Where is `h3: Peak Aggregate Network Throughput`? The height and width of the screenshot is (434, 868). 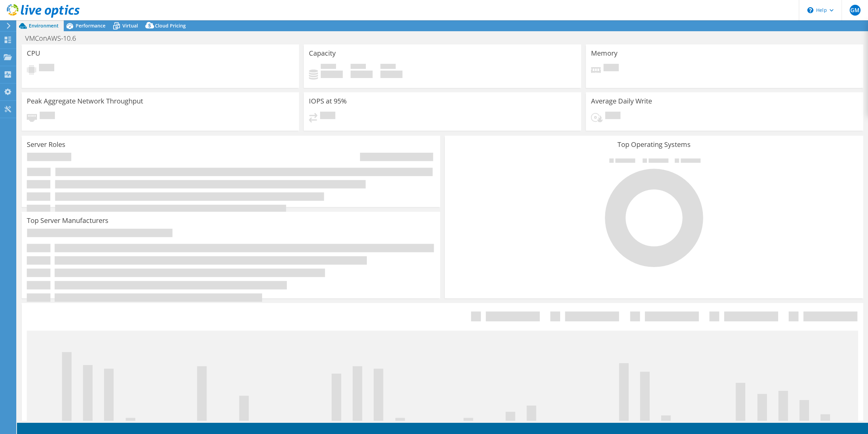
h3: Peak Aggregate Network Throughput is located at coordinates (85, 101).